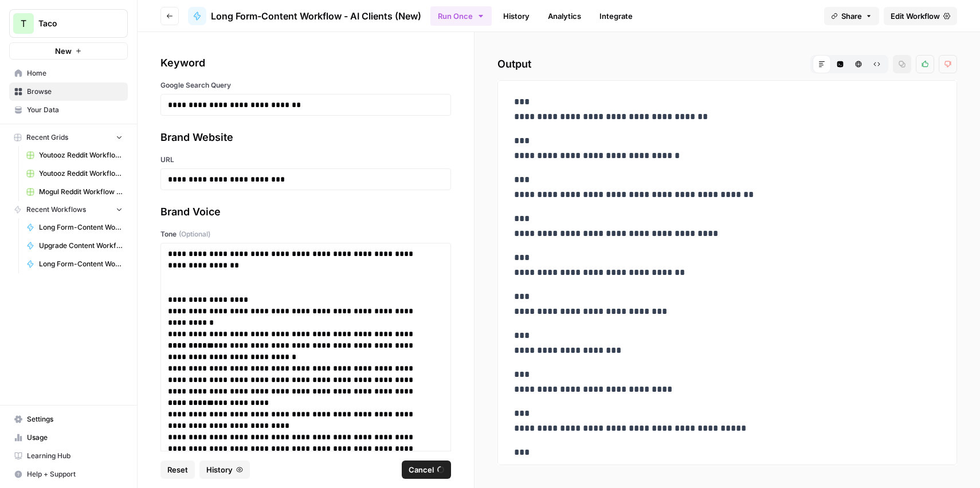  I want to click on a: Edit Workflow, so click(921, 16).